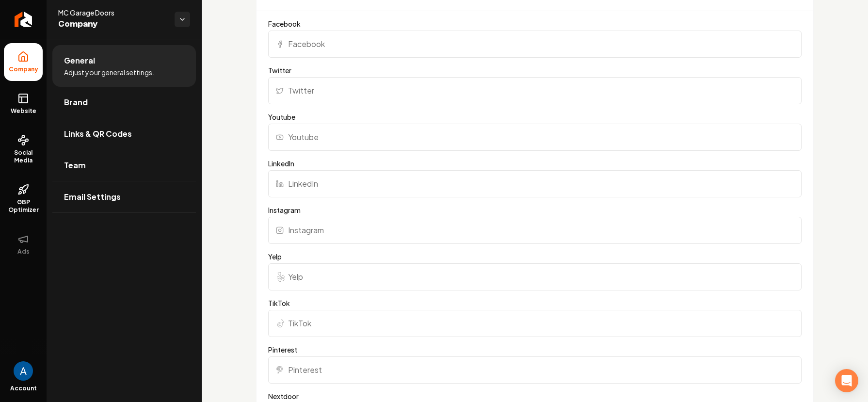 This screenshot has height=402, width=868. Describe the element at coordinates (23, 371) in the screenshot. I see `button: Open user button` at that location.